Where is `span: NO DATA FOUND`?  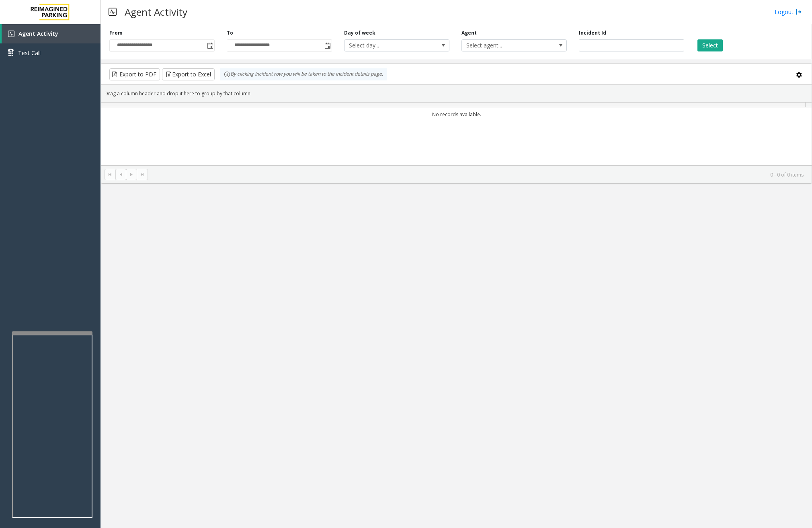 span: NO DATA FOUND is located at coordinates (514, 46).